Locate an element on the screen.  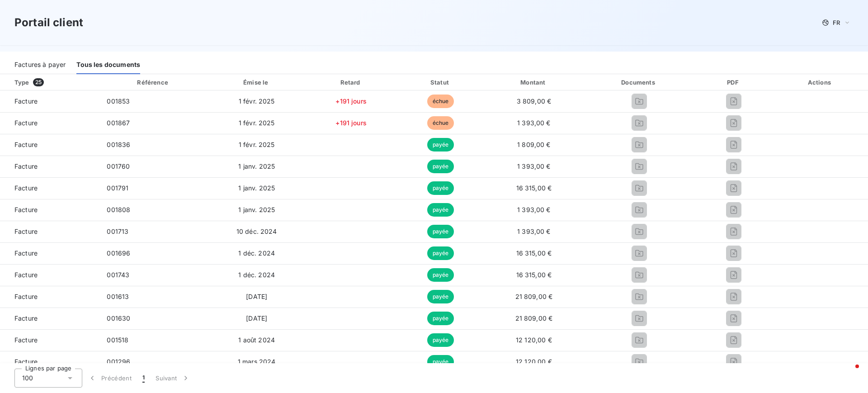
div: Tous les documents is located at coordinates (108, 65).